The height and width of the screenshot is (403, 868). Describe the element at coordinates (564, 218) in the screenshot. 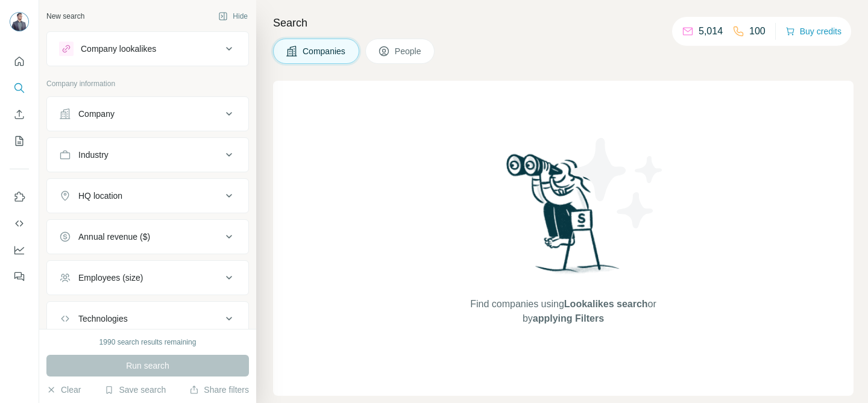

I see `img: Surfe Illustration - Woman searching with binoculars` at that location.